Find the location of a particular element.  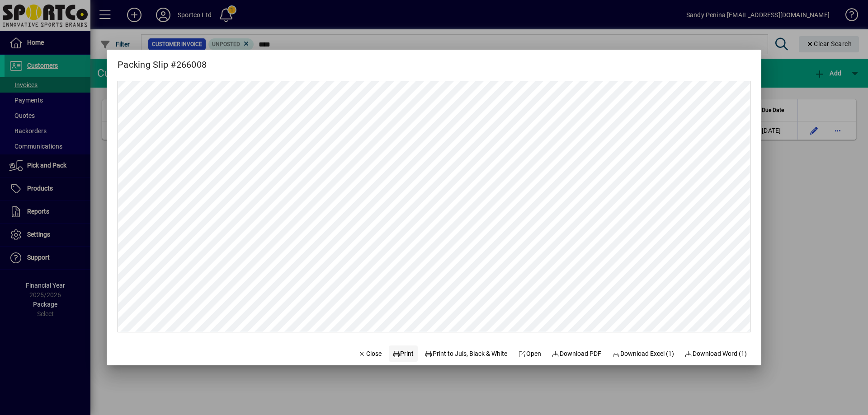

button: Close is located at coordinates (370, 354).